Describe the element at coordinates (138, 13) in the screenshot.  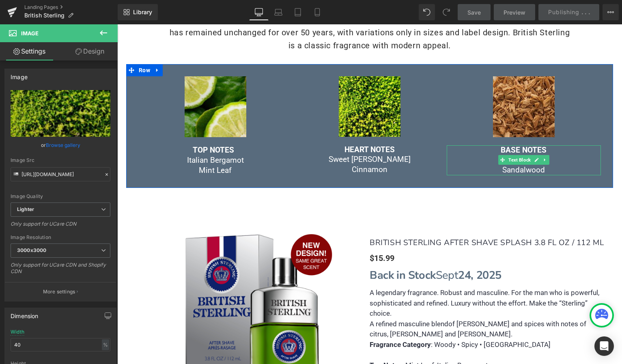
I see `a: New Library` at that location.